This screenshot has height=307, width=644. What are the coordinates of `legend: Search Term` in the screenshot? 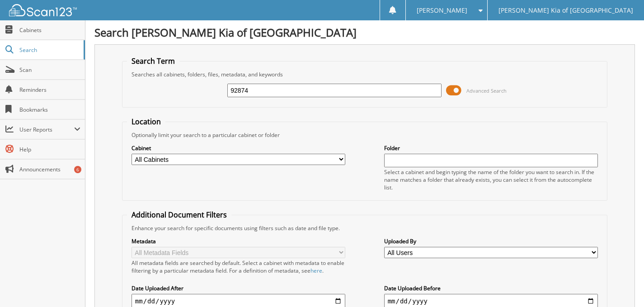 It's located at (153, 61).